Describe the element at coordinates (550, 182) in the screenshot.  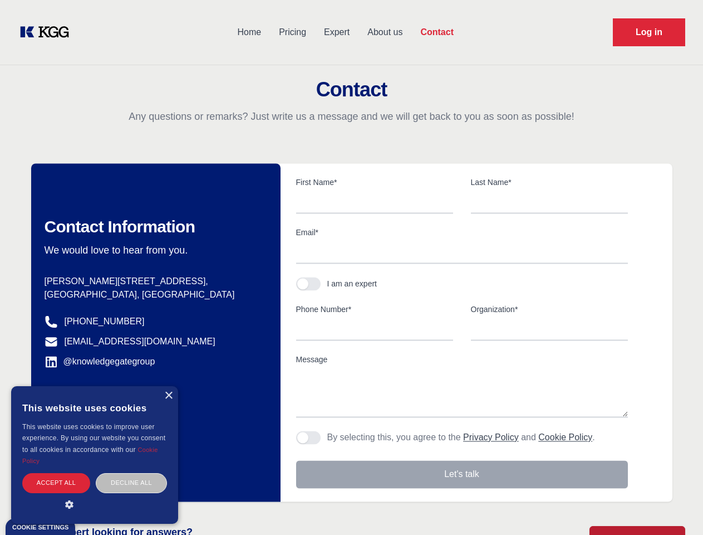
I see `label: Last Name*` at that location.